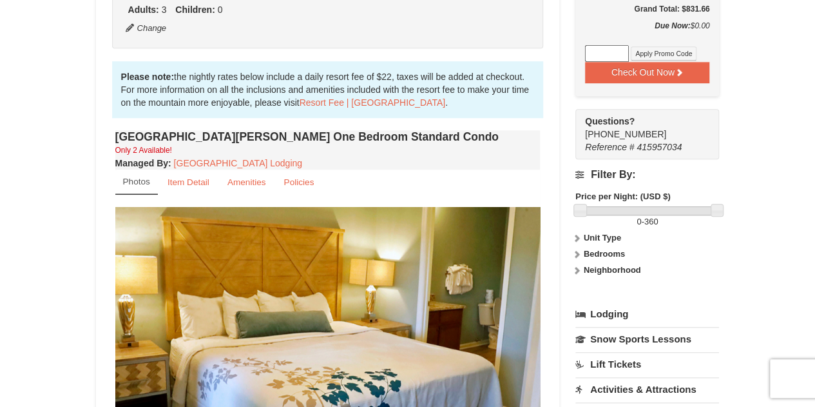  What do you see at coordinates (664, 53) in the screenshot?
I see `button: Apply Promo Code` at bounding box center [664, 53].